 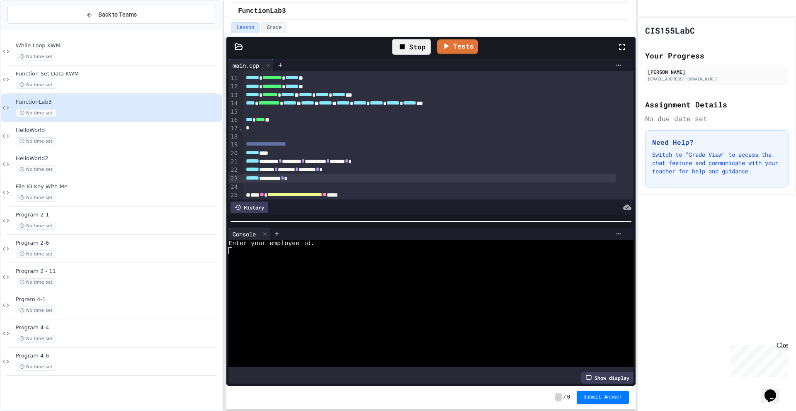 I want to click on h3: Need Help?, so click(x=717, y=142).